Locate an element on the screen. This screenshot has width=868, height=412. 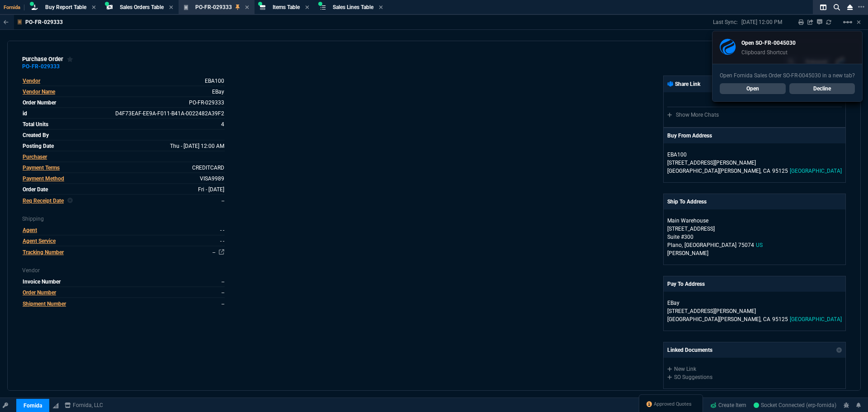
div: purchase order is located at coordinates (47, 59).